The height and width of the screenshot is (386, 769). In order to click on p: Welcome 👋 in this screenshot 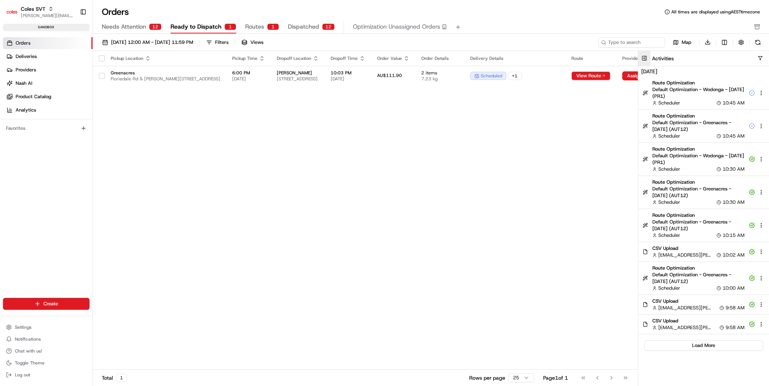, I will do `click(71, 35)`.